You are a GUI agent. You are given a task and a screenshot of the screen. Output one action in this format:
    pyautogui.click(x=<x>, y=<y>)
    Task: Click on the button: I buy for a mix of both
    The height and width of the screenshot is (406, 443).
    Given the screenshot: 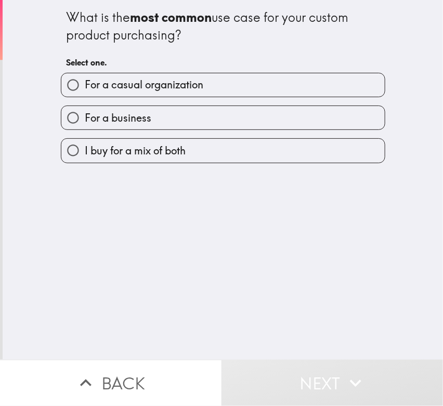 What is the action you would take?
    pyautogui.click(x=223, y=150)
    